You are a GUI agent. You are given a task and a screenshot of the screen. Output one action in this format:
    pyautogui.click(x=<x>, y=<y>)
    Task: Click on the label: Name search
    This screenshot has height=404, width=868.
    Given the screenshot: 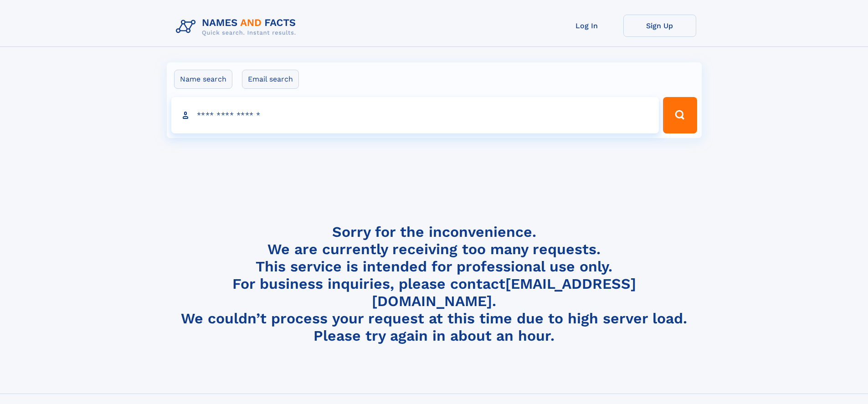 What is the action you would take?
    pyautogui.click(x=203, y=79)
    